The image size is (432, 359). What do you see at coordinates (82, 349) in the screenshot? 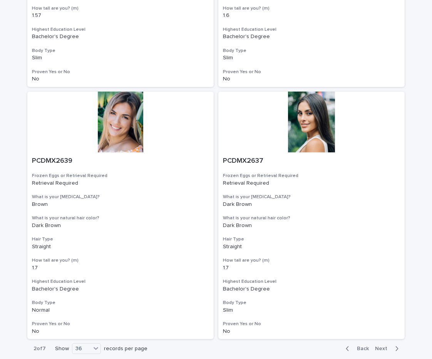
I see `div: 36` at bounding box center [82, 349].